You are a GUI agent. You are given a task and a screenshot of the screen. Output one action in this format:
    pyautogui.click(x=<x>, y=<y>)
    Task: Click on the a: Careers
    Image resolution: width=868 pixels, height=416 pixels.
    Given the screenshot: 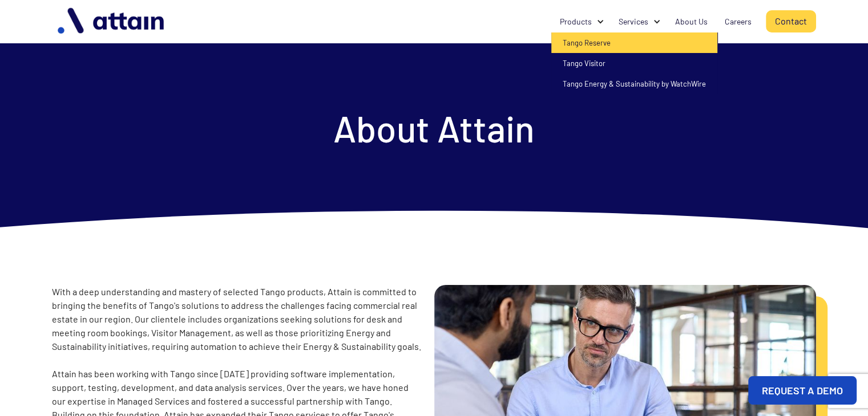 What is the action you would take?
    pyautogui.click(x=738, y=21)
    